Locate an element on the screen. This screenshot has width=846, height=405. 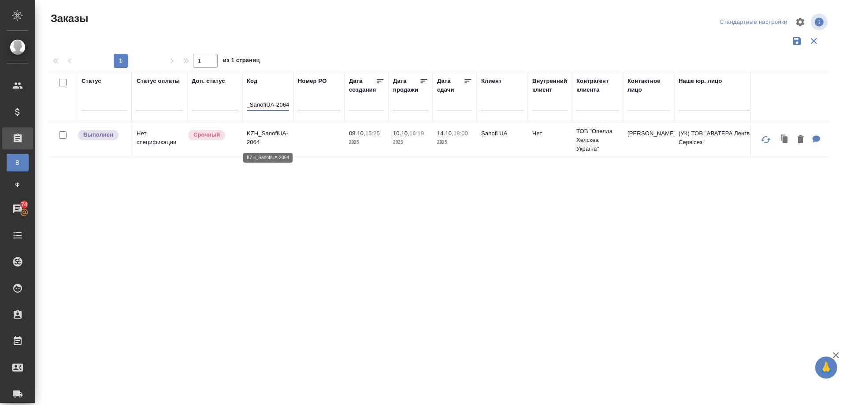
div: Статус is located at coordinates (91, 81).